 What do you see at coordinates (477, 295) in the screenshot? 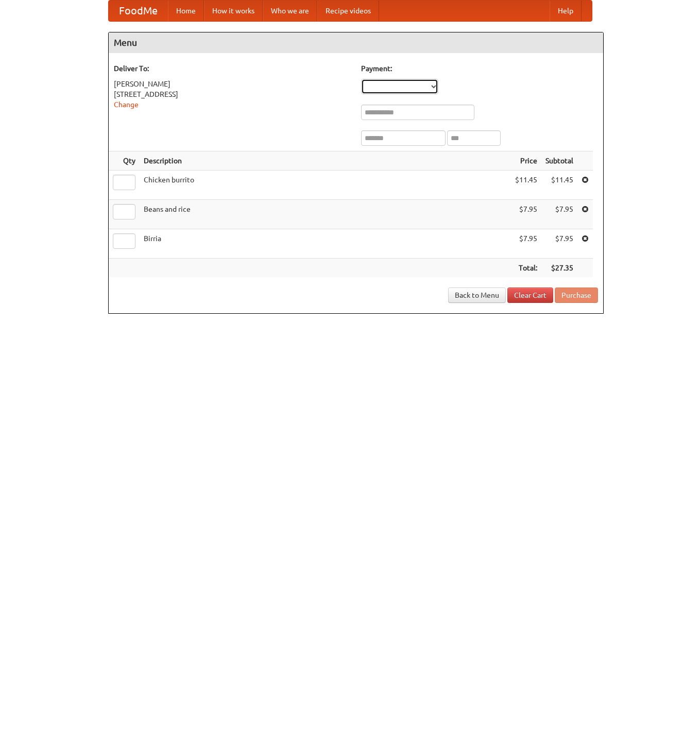
I see `a: Back to Menu` at bounding box center [477, 295].